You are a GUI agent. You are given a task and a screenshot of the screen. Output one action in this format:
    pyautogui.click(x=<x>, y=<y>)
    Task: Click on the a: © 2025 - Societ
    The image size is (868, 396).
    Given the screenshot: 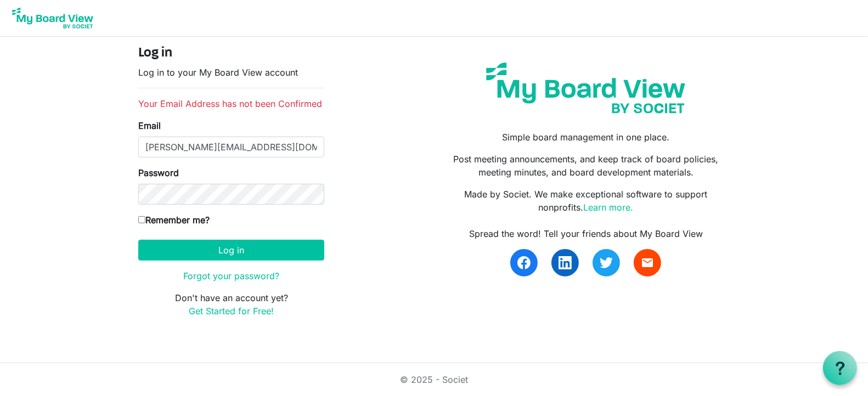 What is the action you would take?
    pyautogui.click(x=434, y=379)
    